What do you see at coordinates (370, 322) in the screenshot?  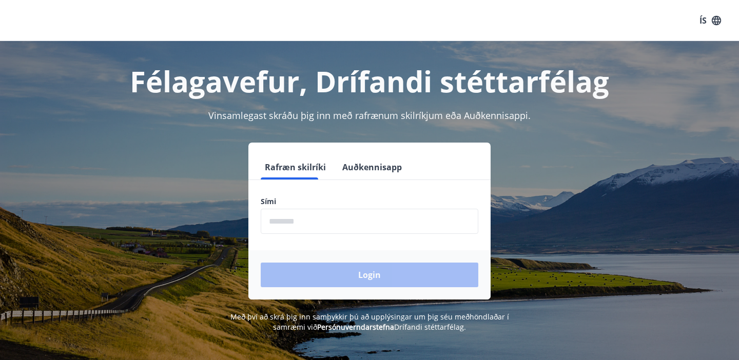 I see `span: Með því að skrá þig inn samþykkir þú að upplýsingar um þig séu meðhöndlaðar í samræmi við Drífand...` at bounding box center [370, 322].